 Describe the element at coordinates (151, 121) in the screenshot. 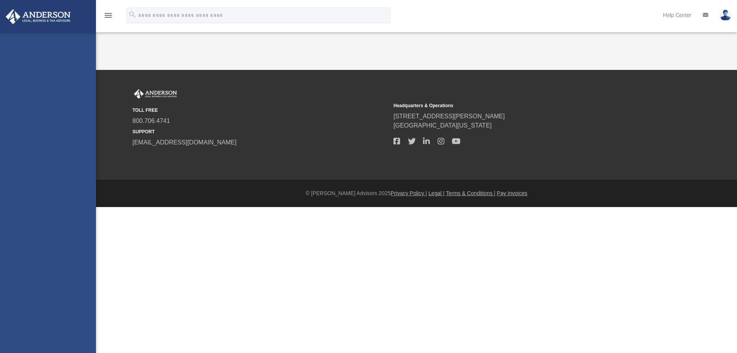

I see `a: 800.706.4741` at that location.